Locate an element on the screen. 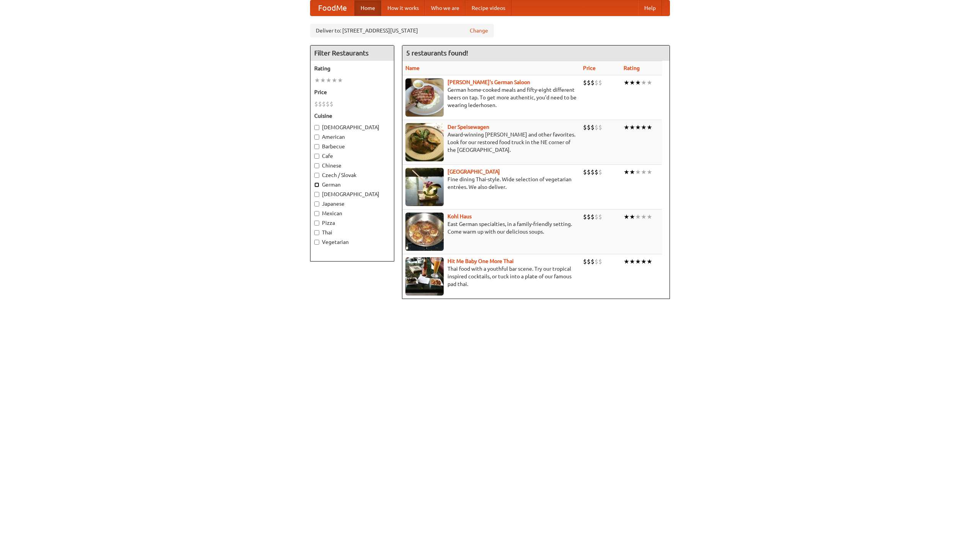 This screenshot has width=980, height=541. input: Japanese is located at coordinates (317, 204).